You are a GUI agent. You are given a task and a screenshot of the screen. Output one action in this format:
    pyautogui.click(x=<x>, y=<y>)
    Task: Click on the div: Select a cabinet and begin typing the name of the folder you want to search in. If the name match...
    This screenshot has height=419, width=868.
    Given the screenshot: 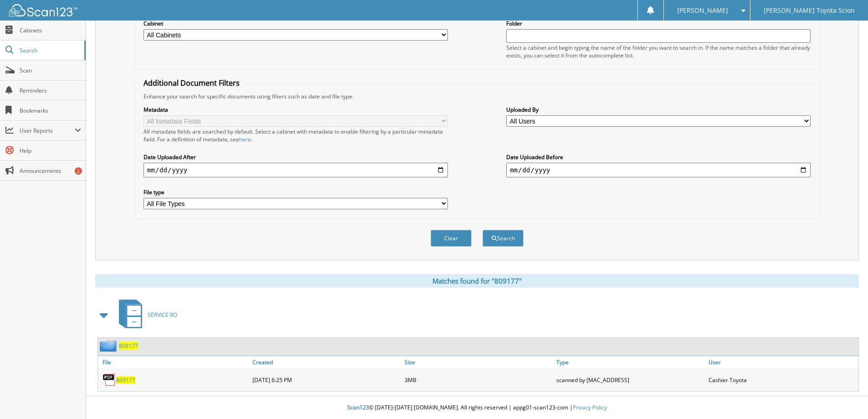 What is the action you would take?
    pyautogui.click(x=659, y=52)
    